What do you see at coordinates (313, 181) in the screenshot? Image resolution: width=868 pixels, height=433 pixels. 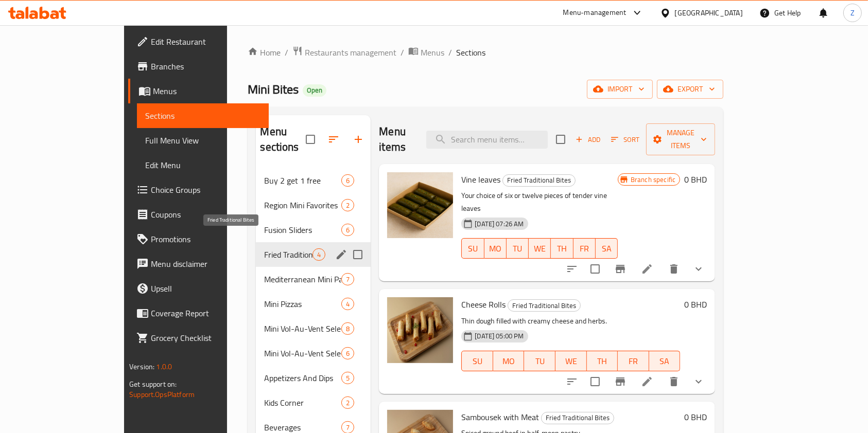 I see `div: Buy 2 get 1 free6` at bounding box center [313, 181].